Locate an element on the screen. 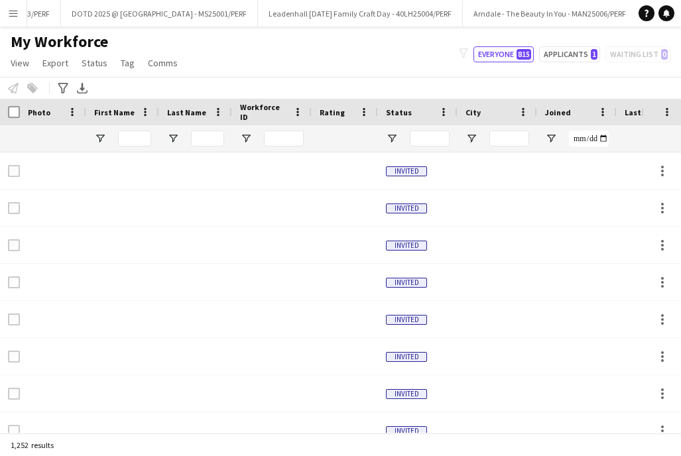 The image size is (681, 456). input: Workforce ID Filter Input is located at coordinates (284, 139).